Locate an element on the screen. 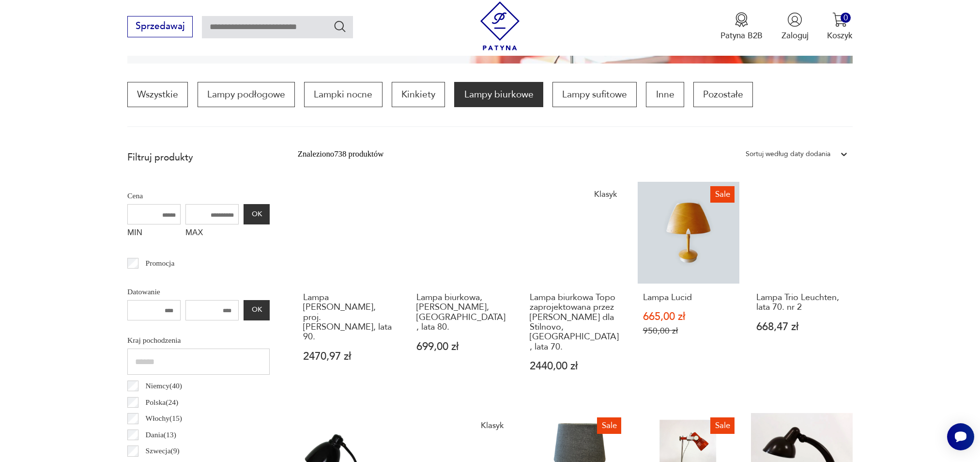 This screenshot has width=980, height=462. p: Lampy sufitowe is located at coordinates (595, 94).